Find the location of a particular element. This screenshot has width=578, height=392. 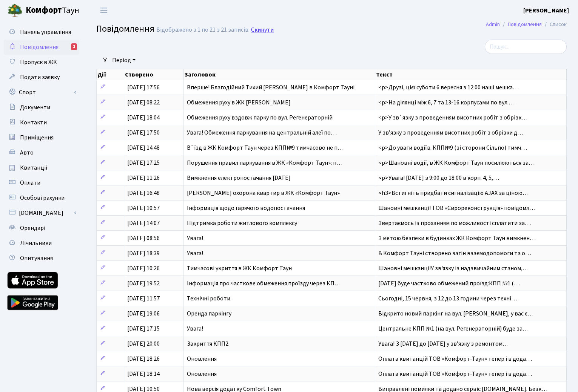

a: Оплати is located at coordinates (42, 183).